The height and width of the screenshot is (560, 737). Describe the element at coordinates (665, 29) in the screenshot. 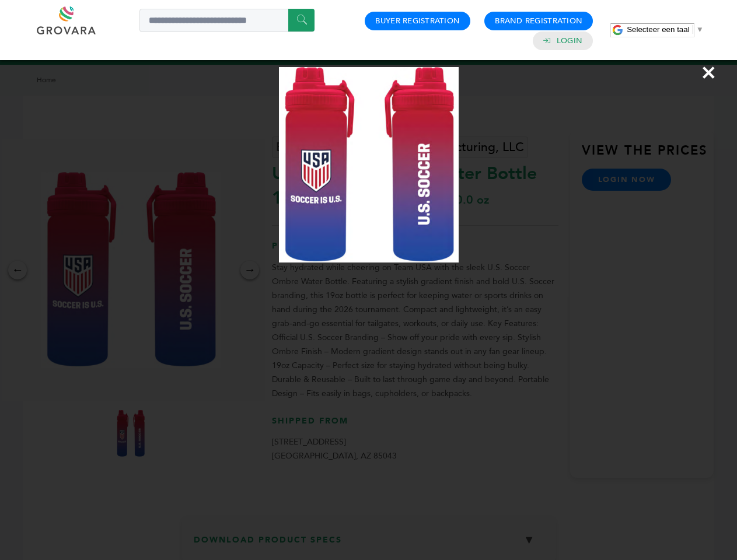

I see `a: Selecteer een taal​` at that location.